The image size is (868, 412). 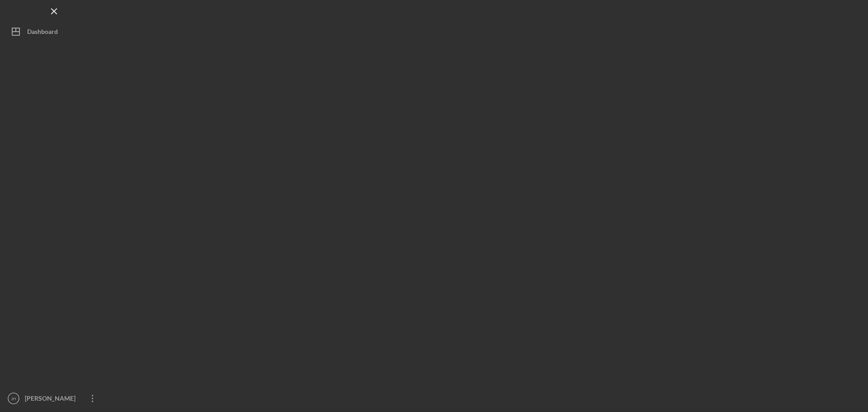 What do you see at coordinates (54, 32) in the screenshot?
I see `a: Dashboard` at bounding box center [54, 32].